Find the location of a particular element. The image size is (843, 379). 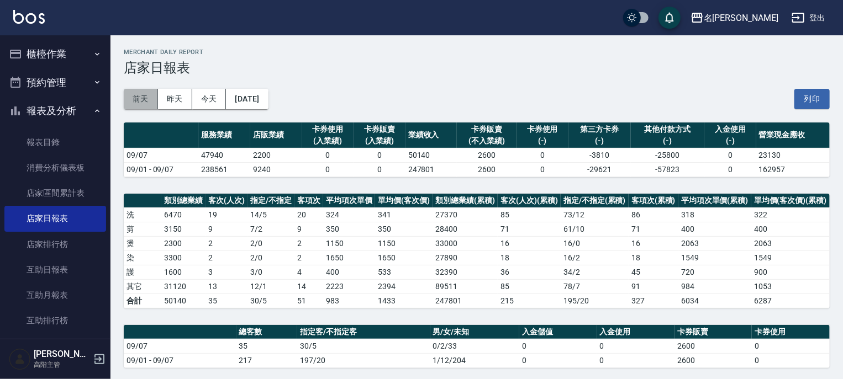

td: 327 is located at coordinates (653, 301).